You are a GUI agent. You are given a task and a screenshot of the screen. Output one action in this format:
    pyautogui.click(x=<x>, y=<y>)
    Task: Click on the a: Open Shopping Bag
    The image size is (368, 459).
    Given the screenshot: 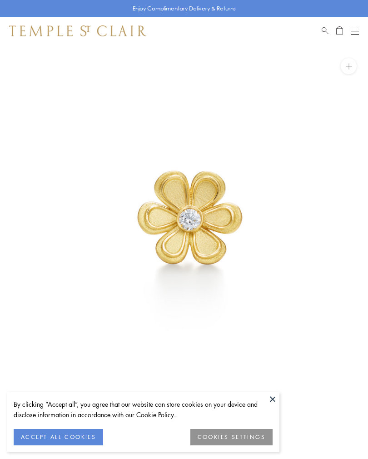 What is the action you would take?
    pyautogui.click(x=339, y=31)
    